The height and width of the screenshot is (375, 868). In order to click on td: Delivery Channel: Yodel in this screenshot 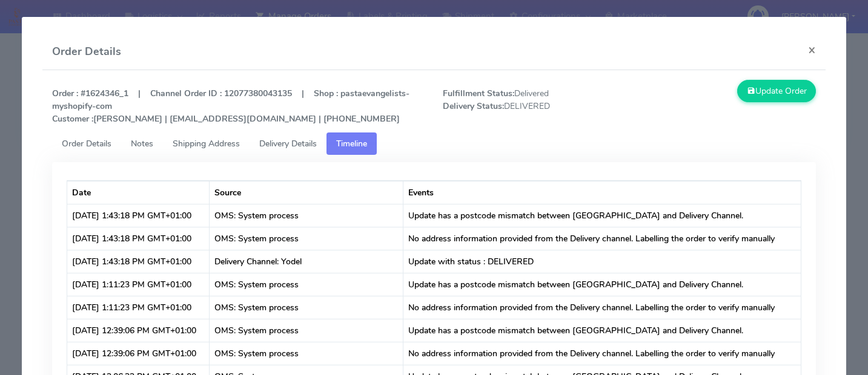, I will do `click(306, 262)`.